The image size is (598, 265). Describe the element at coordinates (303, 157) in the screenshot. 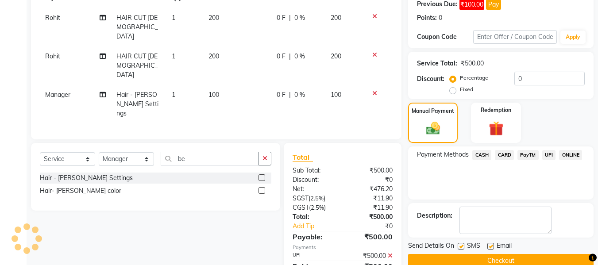

I see `span: Total` at that location.